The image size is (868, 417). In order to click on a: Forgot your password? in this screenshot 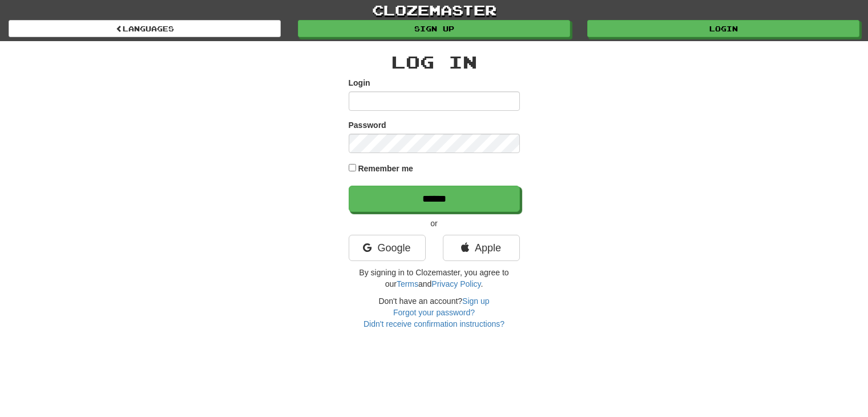, I will do `click(434, 313)`.